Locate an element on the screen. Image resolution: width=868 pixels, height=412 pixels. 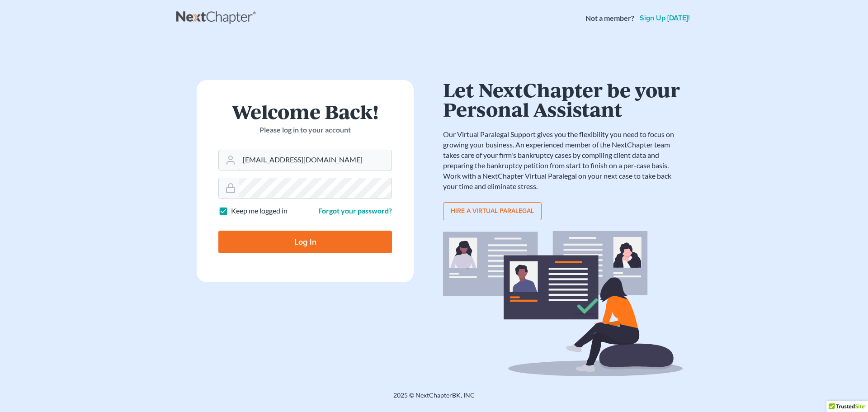
a: Forgot your password? is located at coordinates (355, 211).